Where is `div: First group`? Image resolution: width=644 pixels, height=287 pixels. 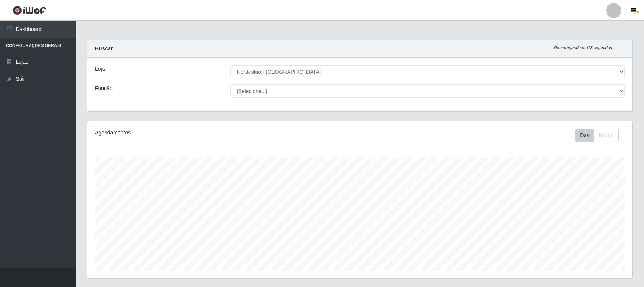
div: First group is located at coordinates (596, 135).